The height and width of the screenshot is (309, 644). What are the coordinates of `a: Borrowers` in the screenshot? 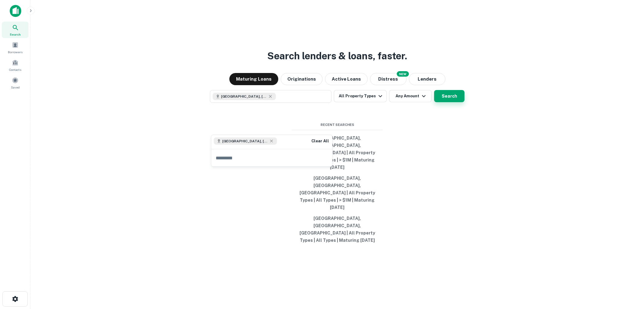 It's located at (15, 47).